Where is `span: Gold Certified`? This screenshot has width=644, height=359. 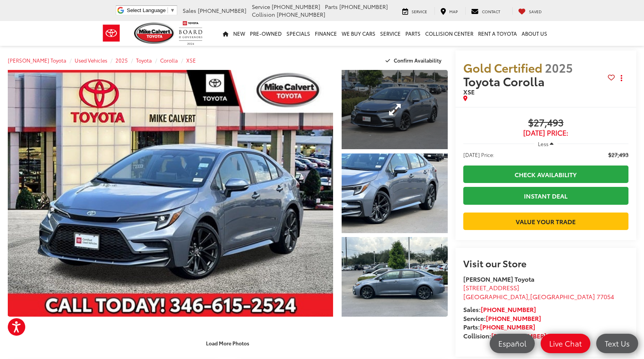
span: Gold Certified is located at coordinates (502, 67).